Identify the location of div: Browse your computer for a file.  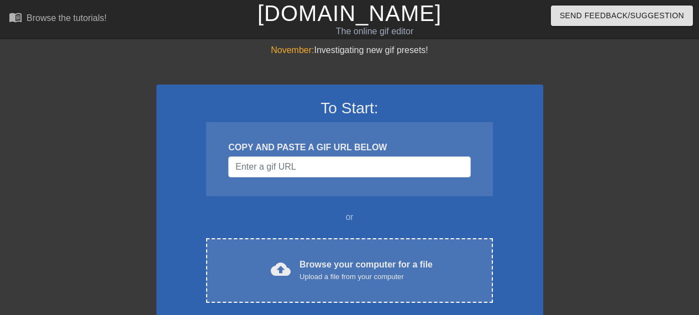
(366, 270).